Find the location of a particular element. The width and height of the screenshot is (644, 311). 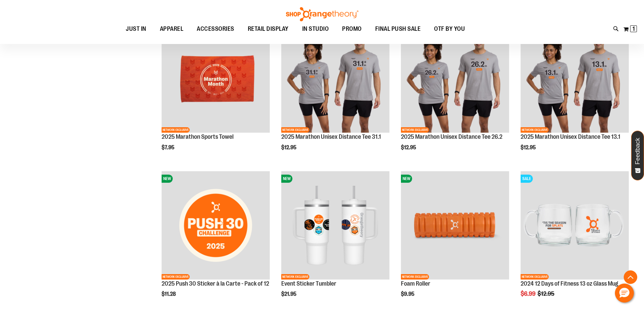

a: 2025 Marathon Unisex Distance Tee 26.2 is located at coordinates (451, 137).